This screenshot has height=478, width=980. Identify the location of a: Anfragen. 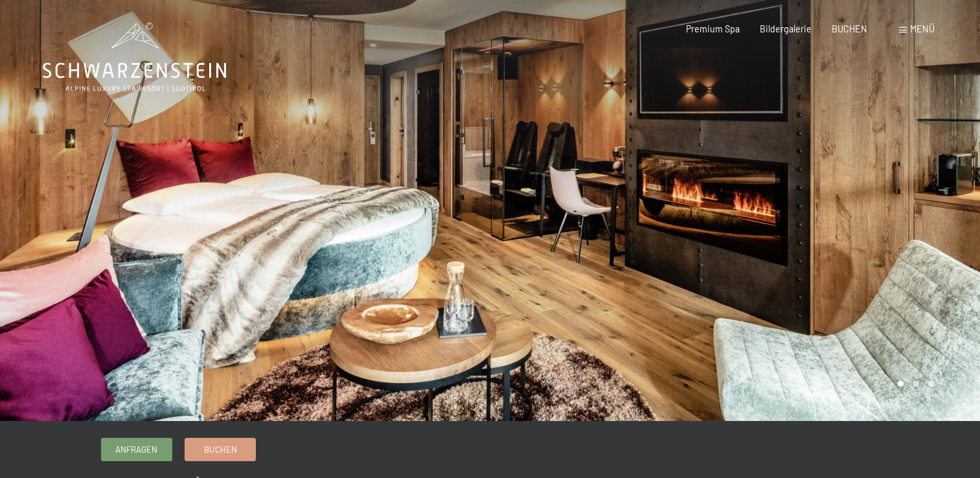
(136, 449).